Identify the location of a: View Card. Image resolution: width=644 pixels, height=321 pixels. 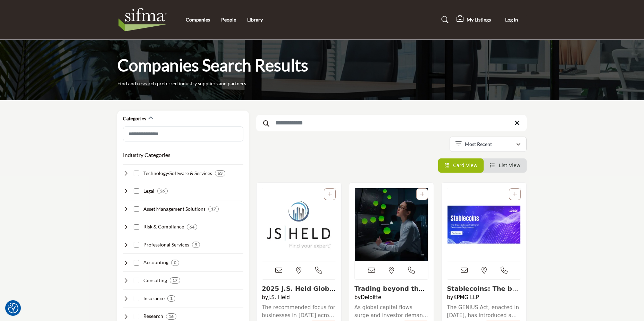
(461, 166).